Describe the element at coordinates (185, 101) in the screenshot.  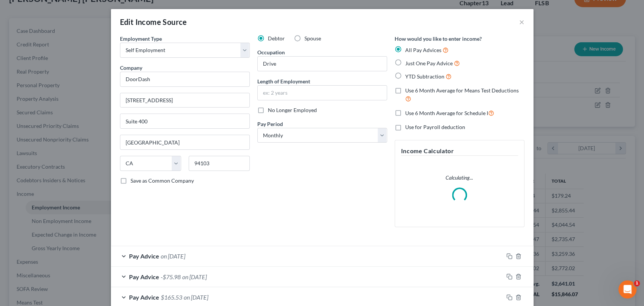
I see `input: Enter address...` at that location.